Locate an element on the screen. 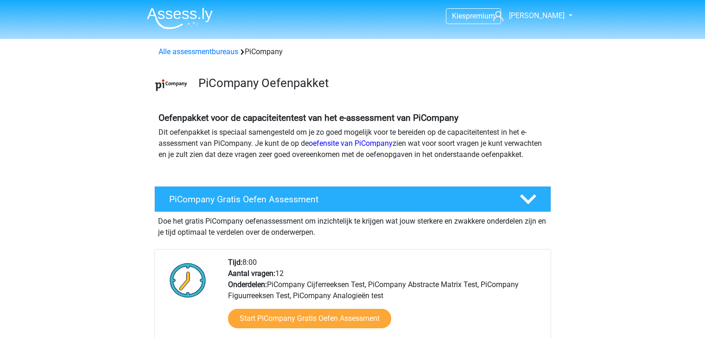 The width and height of the screenshot is (705, 338). div: Doe het gratis PiCompany oefenassessment om inzichtelijk te krijgen wat jouw sterkere en zwakkere... is located at coordinates (353, 225).